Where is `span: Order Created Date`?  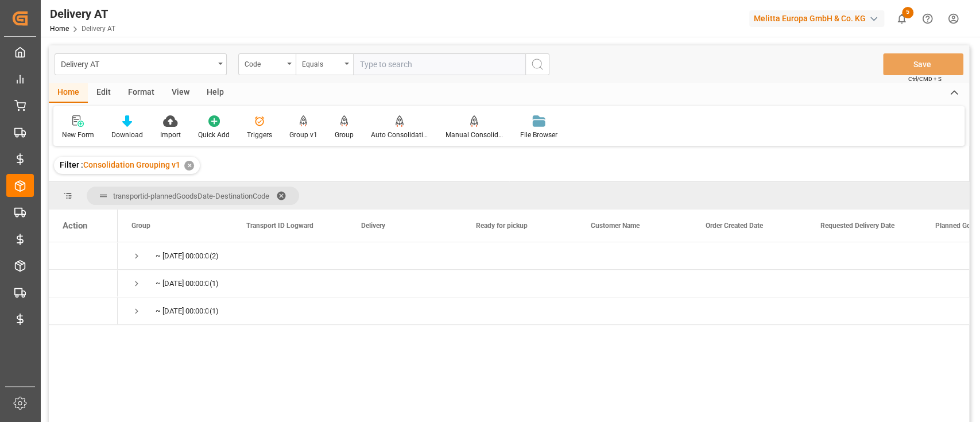
span: Order Created Date is located at coordinates (734, 226).